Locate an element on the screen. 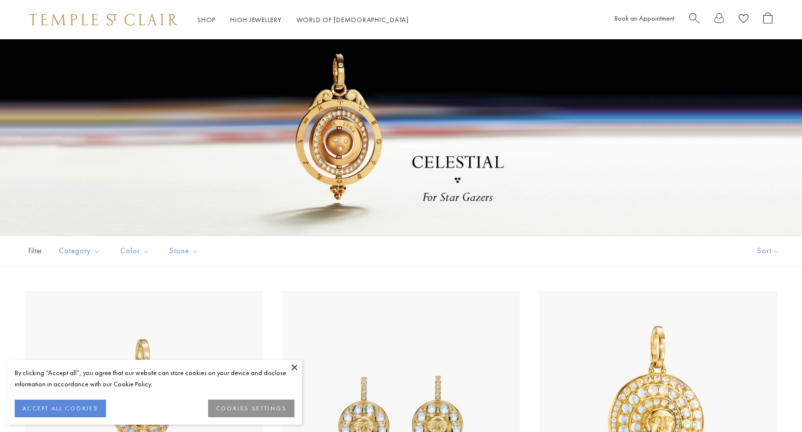  nav: Main navigation is located at coordinates (303, 20).